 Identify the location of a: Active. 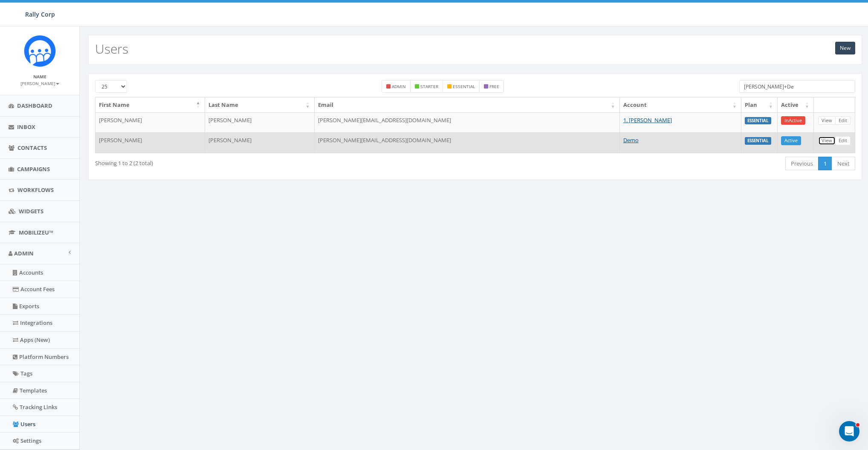
(791, 141).